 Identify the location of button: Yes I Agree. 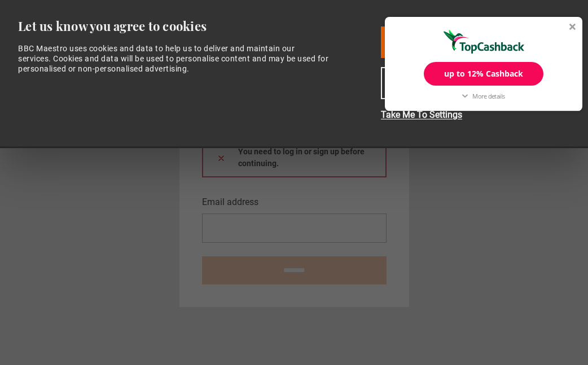
(424, 42).